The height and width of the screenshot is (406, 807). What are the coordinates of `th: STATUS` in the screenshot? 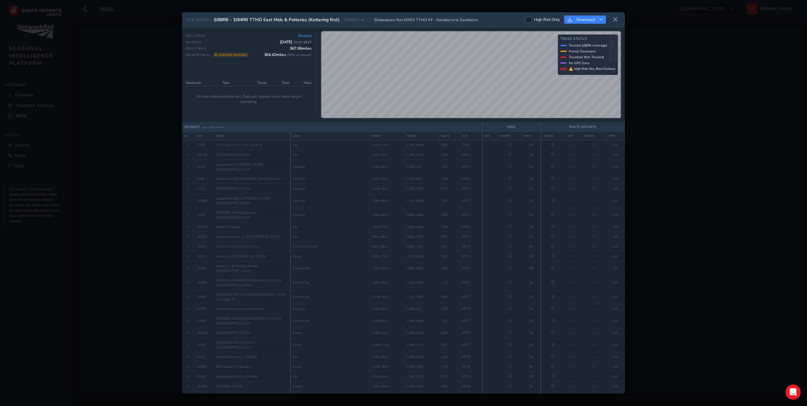 It's located at (553, 136).